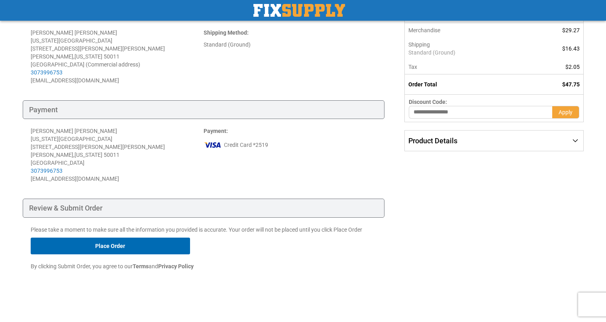 Image resolution: width=606 pixels, height=322 pixels. Describe the element at coordinates (299, 10) in the screenshot. I see `img: Fix Industrial Supply` at that location.